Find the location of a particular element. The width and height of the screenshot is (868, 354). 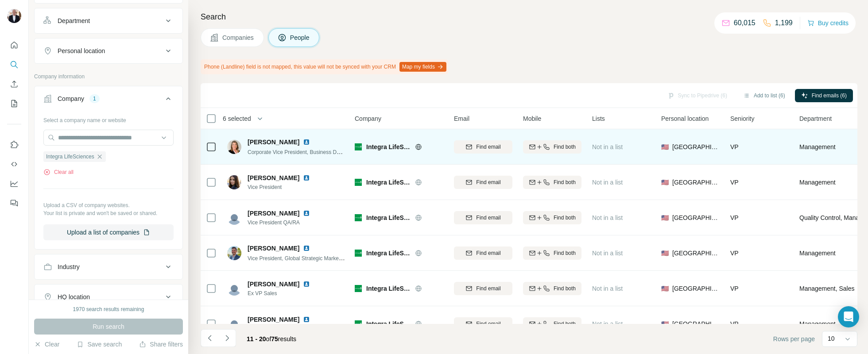

button: Save search is located at coordinates (99, 344).